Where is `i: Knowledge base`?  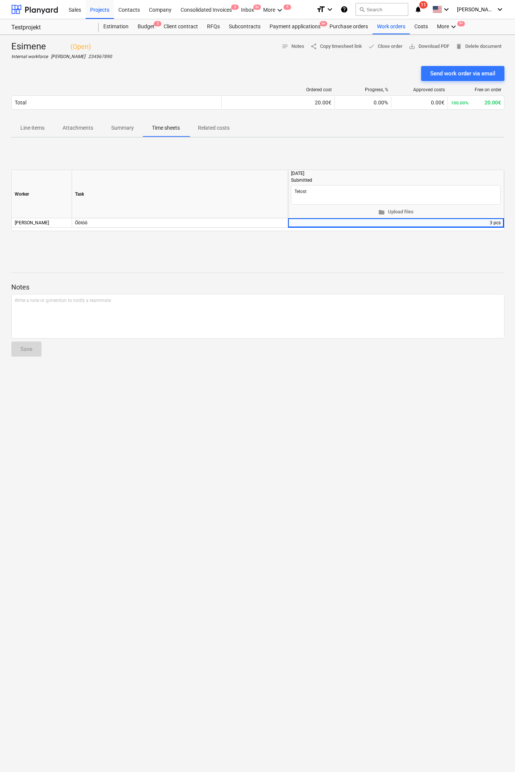 i: Knowledge base is located at coordinates (344, 9).